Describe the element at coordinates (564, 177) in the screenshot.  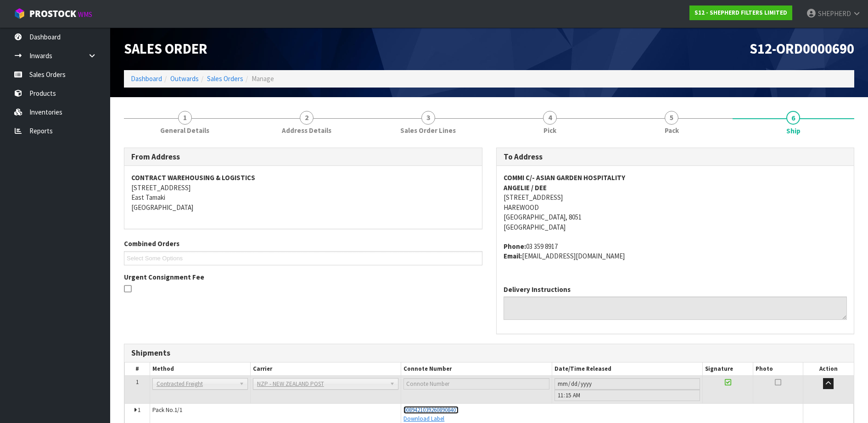
I see `strong: COMMI C/- ASIAN GARDEN HOSPITALITY` at that location.